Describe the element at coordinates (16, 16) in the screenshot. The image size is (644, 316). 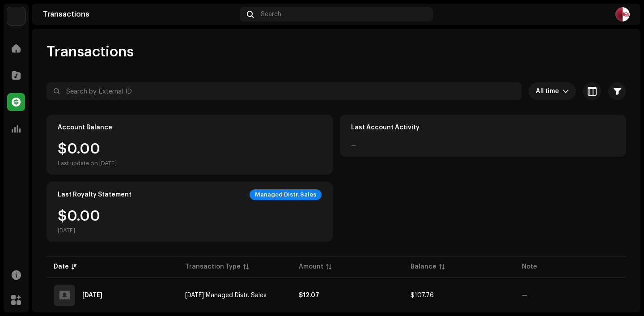
I see `img: bc4c4277-71b2-49c5-abdf-ca4e9d31f9c1` at that location.